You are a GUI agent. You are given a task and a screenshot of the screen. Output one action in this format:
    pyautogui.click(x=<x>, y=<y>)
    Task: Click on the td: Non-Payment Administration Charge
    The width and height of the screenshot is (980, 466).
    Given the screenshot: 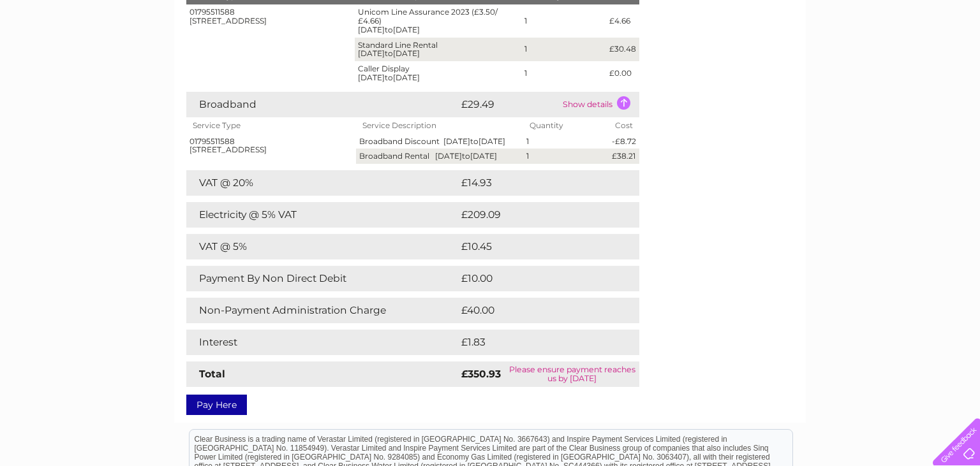 What is the action you would take?
    pyautogui.click(x=323, y=311)
    